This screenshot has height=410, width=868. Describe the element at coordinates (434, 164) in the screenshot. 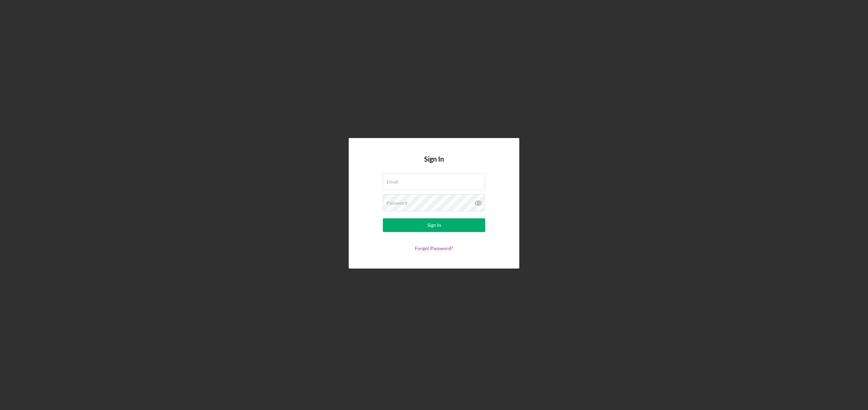

I see `h4: Sign In` at that location.